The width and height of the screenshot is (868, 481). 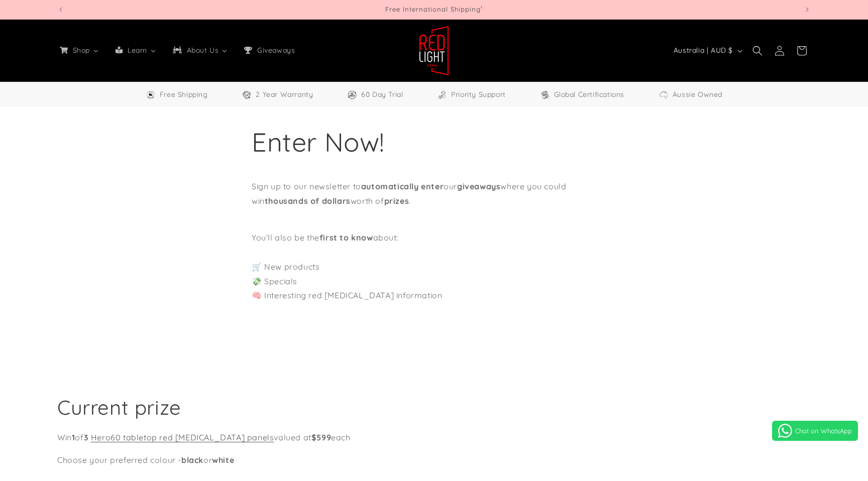 I want to click on strong: first to know, so click(x=346, y=237).